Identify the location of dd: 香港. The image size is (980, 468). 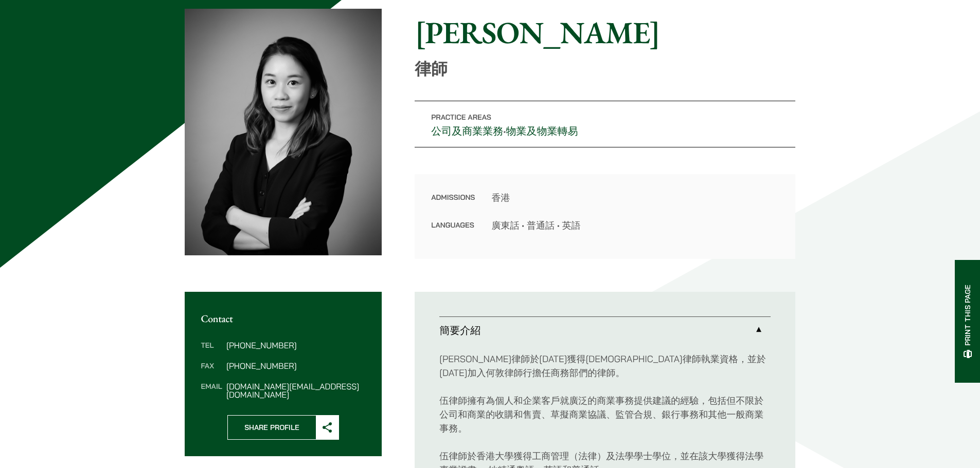
(635, 197).